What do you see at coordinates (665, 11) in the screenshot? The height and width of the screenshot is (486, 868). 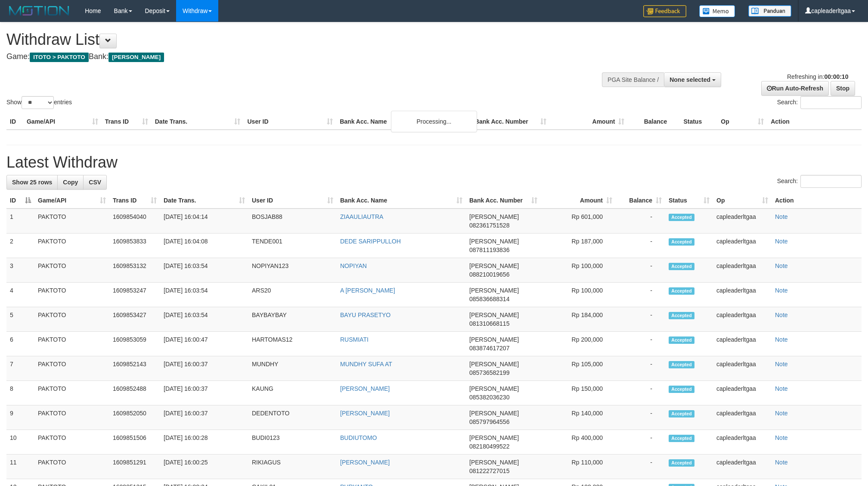 I see `img: Feedback.jpg` at bounding box center [665, 11].